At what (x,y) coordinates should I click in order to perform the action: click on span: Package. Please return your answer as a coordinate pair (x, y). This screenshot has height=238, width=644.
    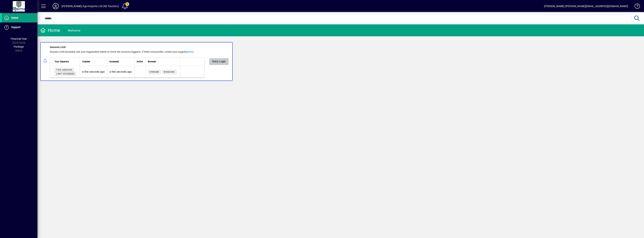
    Looking at the image, I should click on (19, 47).